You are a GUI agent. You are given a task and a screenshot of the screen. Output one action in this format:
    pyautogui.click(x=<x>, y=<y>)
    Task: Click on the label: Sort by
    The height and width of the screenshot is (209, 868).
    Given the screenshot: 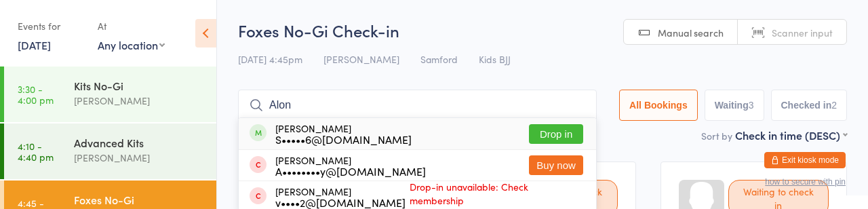 What is the action you would take?
    pyautogui.click(x=716, y=135)
    